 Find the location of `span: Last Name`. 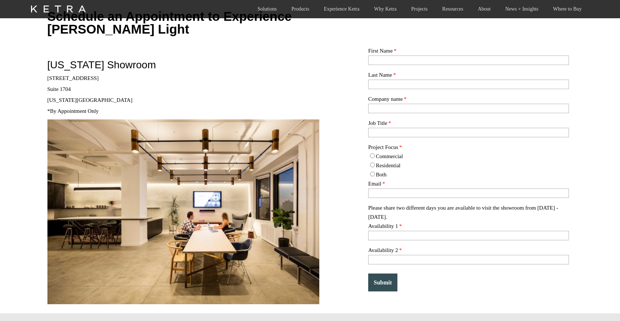

span: Last Name is located at coordinates (380, 75).